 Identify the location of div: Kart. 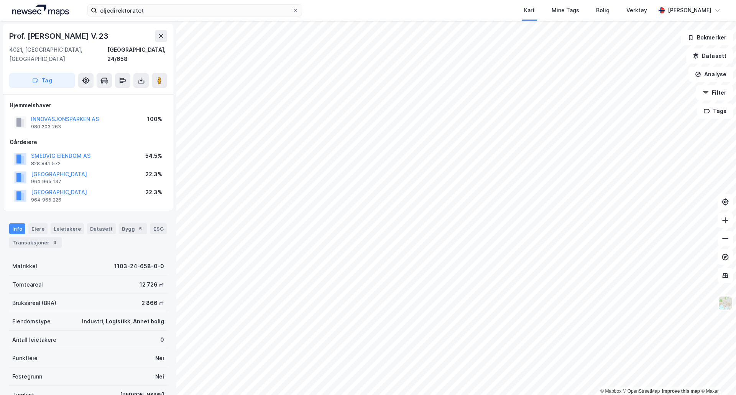
(529, 10).